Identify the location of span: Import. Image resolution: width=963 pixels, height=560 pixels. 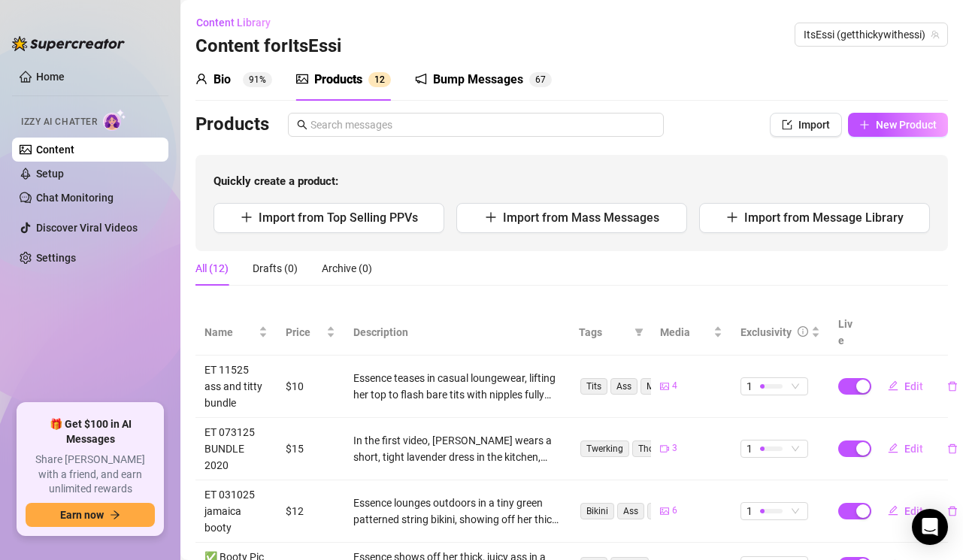
(814, 125).